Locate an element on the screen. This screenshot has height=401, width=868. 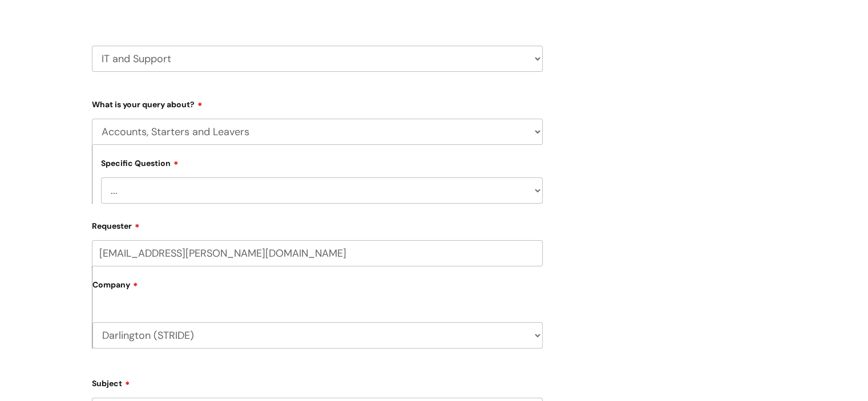
label: Subject is located at coordinates (317, 381).